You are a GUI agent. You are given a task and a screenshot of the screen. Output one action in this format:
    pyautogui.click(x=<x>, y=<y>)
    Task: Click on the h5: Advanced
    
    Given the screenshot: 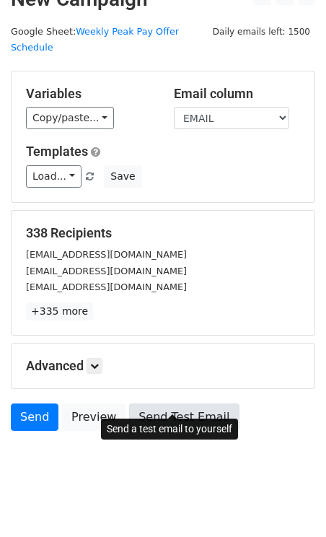 What is the action you would take?
    pyautogui.click(x=163, y=366)
    